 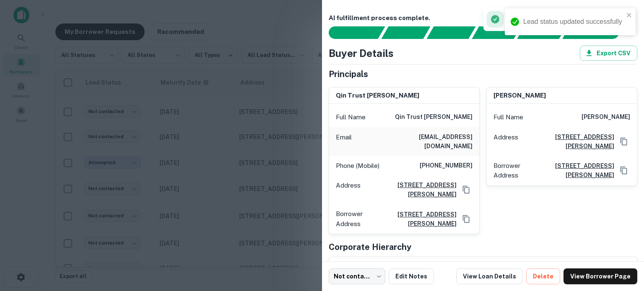 I want to click on button: Export CSV, so click(x=608, y=53).